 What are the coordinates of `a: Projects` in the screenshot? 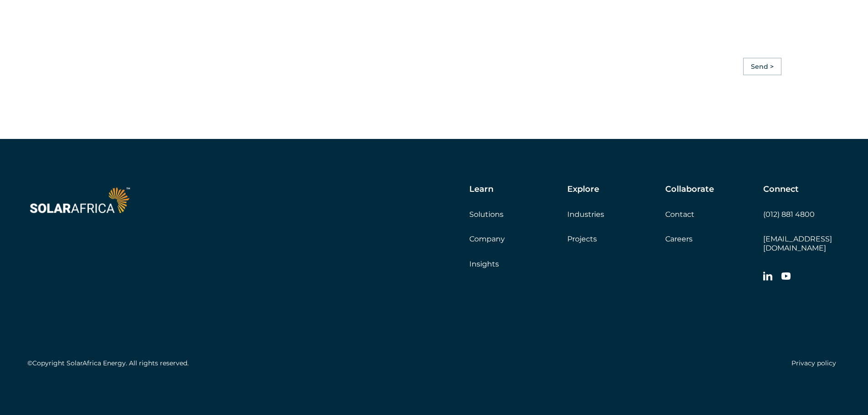 It's located at (582, 239).